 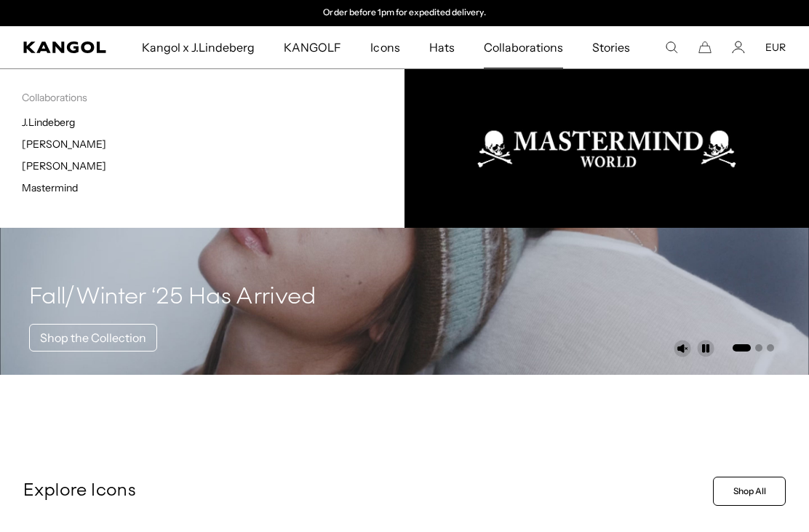 I want to click on a: Shop All, so click(x=749, y=491).